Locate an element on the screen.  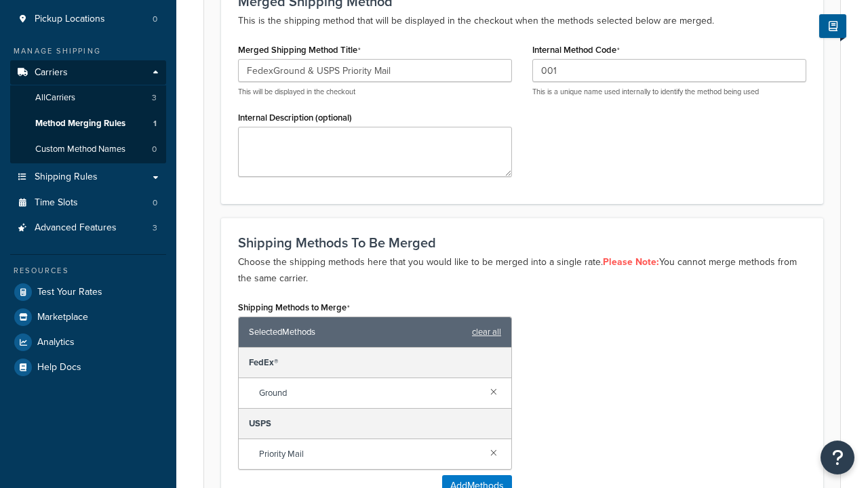
li: Custom Method Names is located at coordinates (89, 149).